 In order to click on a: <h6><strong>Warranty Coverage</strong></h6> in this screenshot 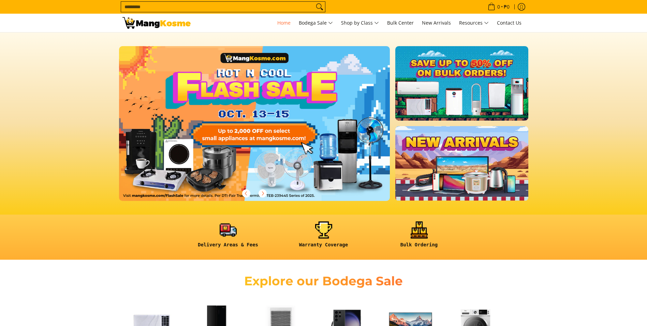, I will do `click(324, 237)`.